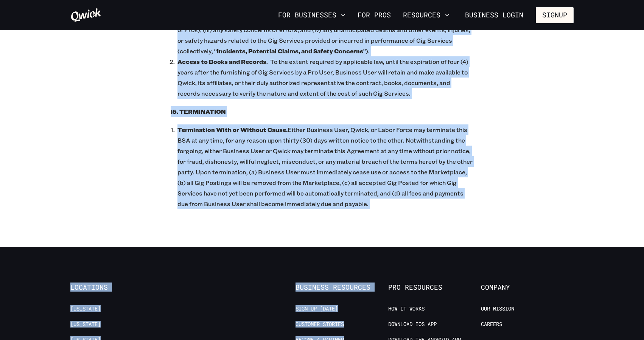 The width and height of the screenshot is (644, 340). I want to click on p: Either Business User, Qwick, or Labor Force may terminate this BSA at any time, for any reason up..., so click(326, 167).